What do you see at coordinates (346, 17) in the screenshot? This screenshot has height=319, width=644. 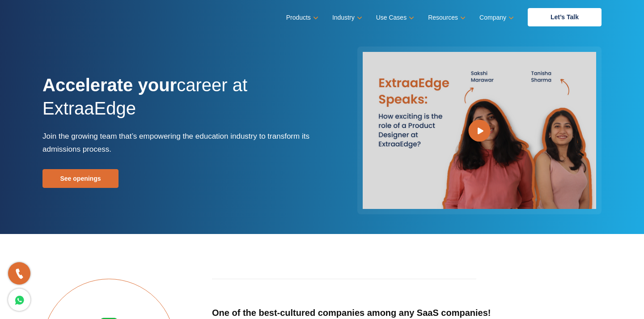 I see `a: Industry` at bounding box center [346, 17].